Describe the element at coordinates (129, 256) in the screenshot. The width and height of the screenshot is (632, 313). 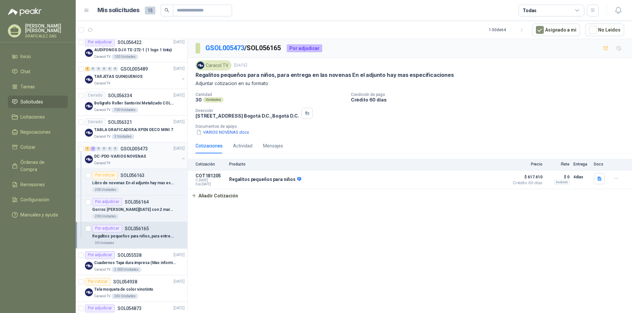
I see `p: SOL055538` at that location.